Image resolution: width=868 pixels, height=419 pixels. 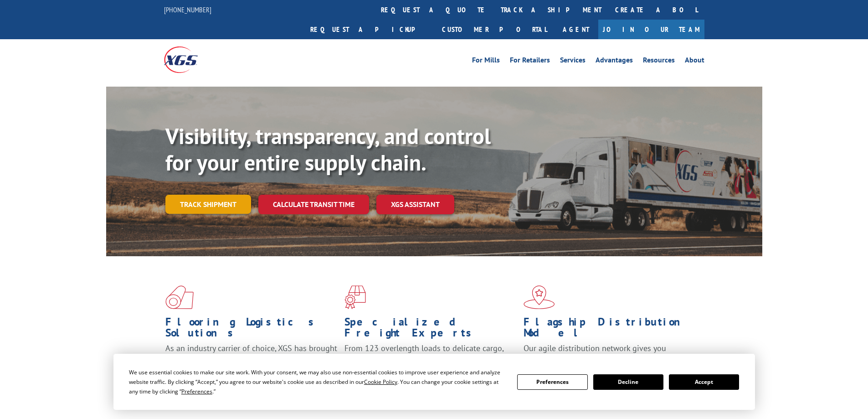 What do you see at coordinates (539, 297) in the screenshot?
I see `img: xgs-icon-flagship-distribution-model-red` at bounding box center [539, 297].